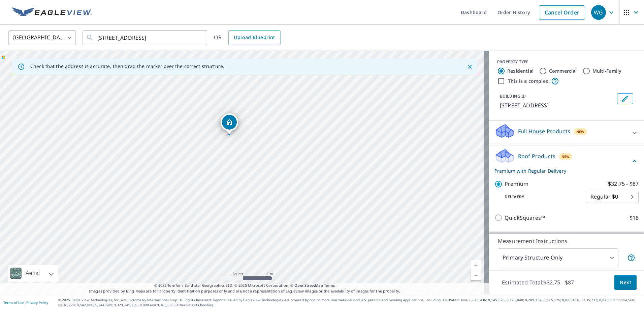 This screenshot has width=644, height=311. I want to click on div: Full House ProductsNew, so click(567, 132).